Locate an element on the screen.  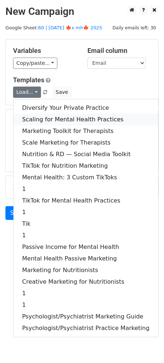
a: Mental Health: 3 Custom TikToks is located at coordinates (85, 178).